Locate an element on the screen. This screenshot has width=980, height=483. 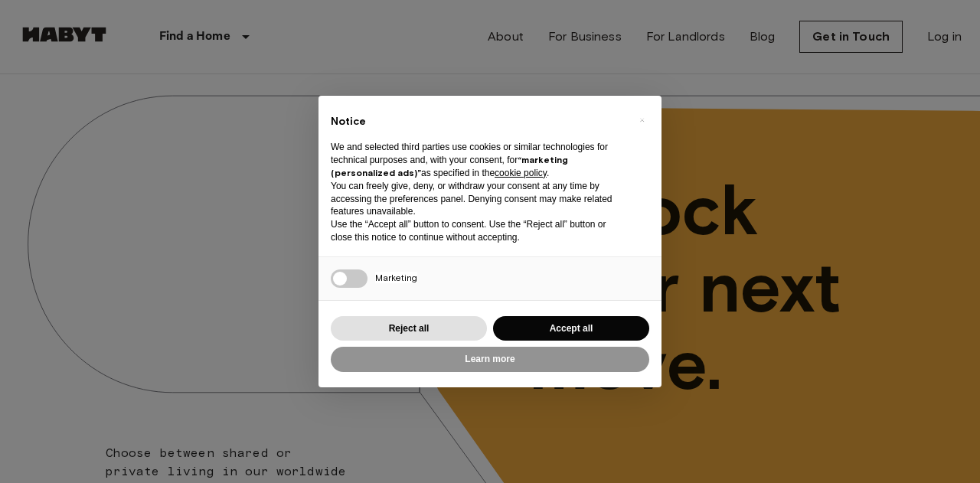
h2: Notice is located at coordinates (478, 122).